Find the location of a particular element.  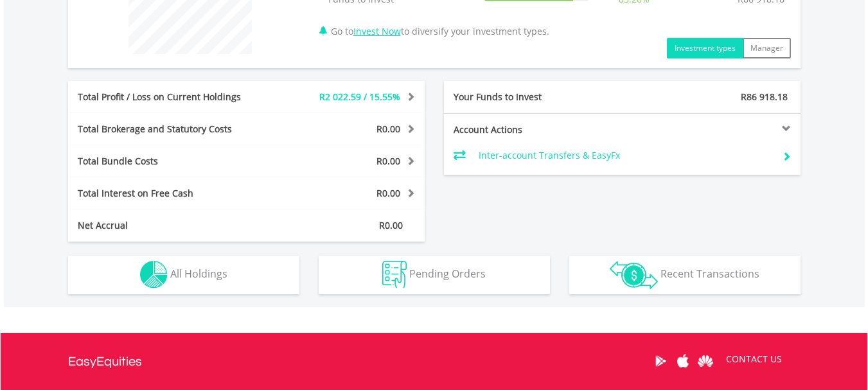

img: pending_instructions-wht.png is located at coordinates (394, 274).